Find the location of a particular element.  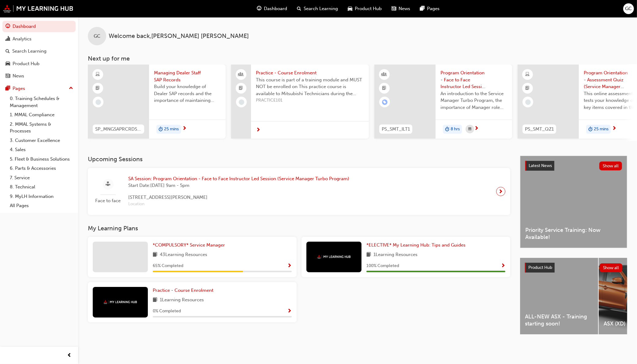

span: 43 Learning Resources is located at coordinates (184, 255).